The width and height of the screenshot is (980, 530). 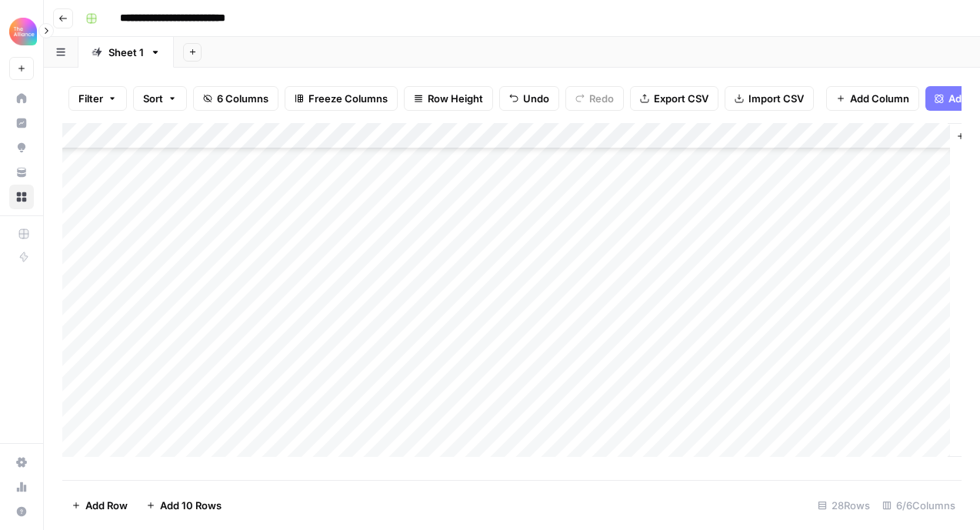 I want to click on a: Insights, so click(x=21, y=123).